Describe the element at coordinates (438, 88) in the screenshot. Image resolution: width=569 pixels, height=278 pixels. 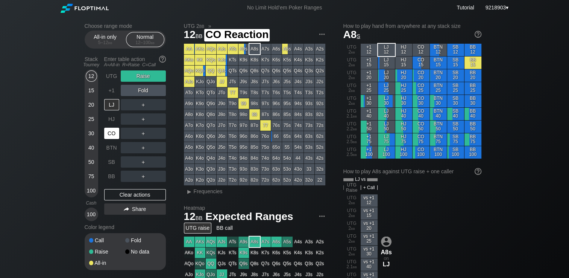
I see `div: BTN 25` at that location.